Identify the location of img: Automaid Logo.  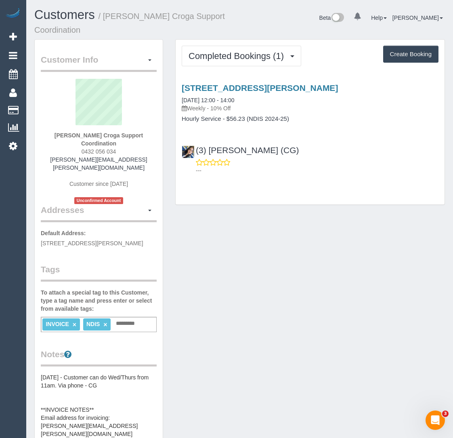
(13, 14).